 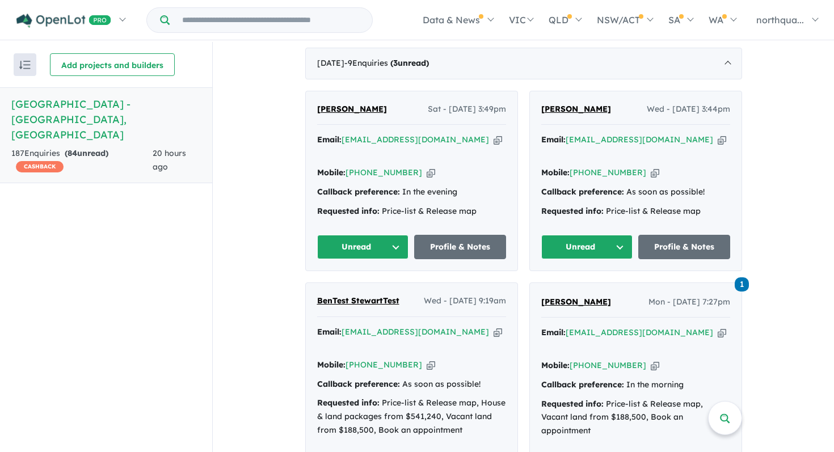 I want to click on a: 1, so click(x=741, y=283).